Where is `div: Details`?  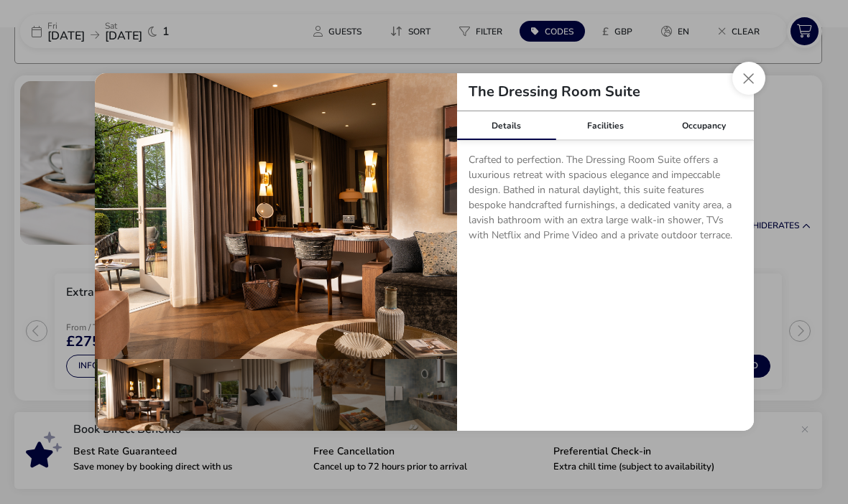 div: Details is located at coordinates (507, 126).